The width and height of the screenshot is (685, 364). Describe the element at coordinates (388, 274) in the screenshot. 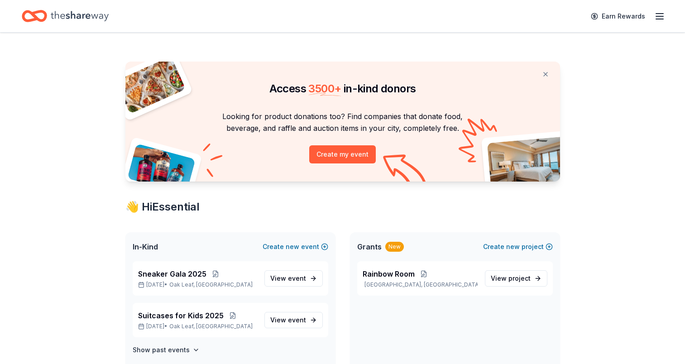

I see `span: Rainbow Room` at that location.